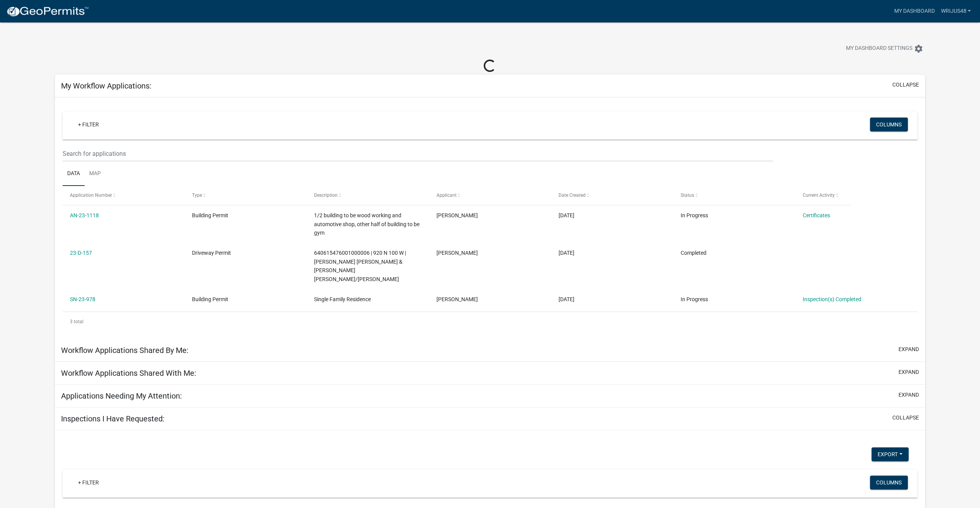  Describe the element at coordinates (687, 195) in the screenshot. I see `span: Status` at that location.